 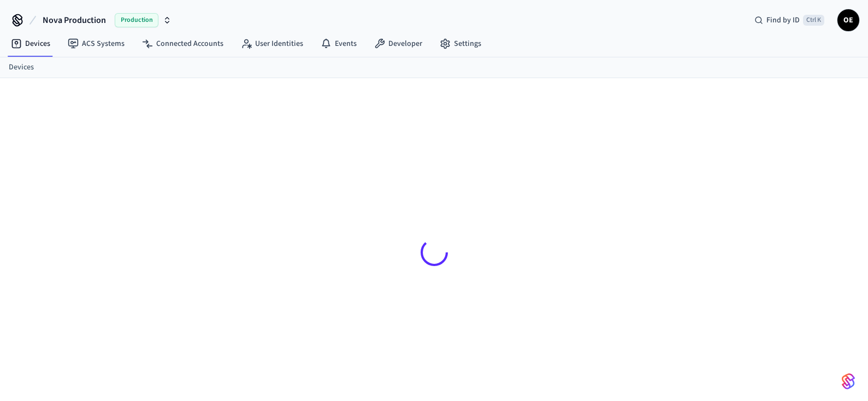 I want to click on a: Settings, so click(x=460, y=43).